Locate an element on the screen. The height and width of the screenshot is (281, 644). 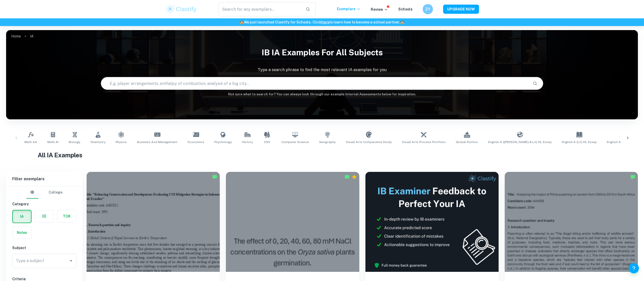
button: IB is located at coordinates (33, 192).